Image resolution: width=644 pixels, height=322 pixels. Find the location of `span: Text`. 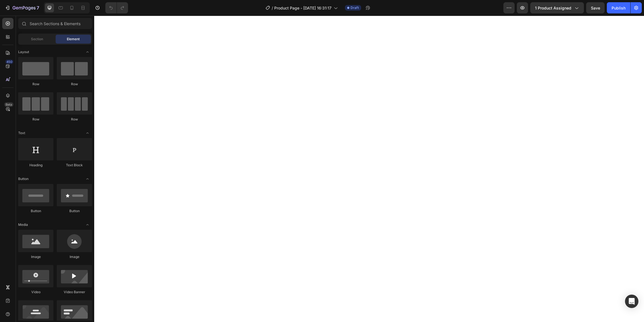

span: Text is located at coordinates (21, 133).